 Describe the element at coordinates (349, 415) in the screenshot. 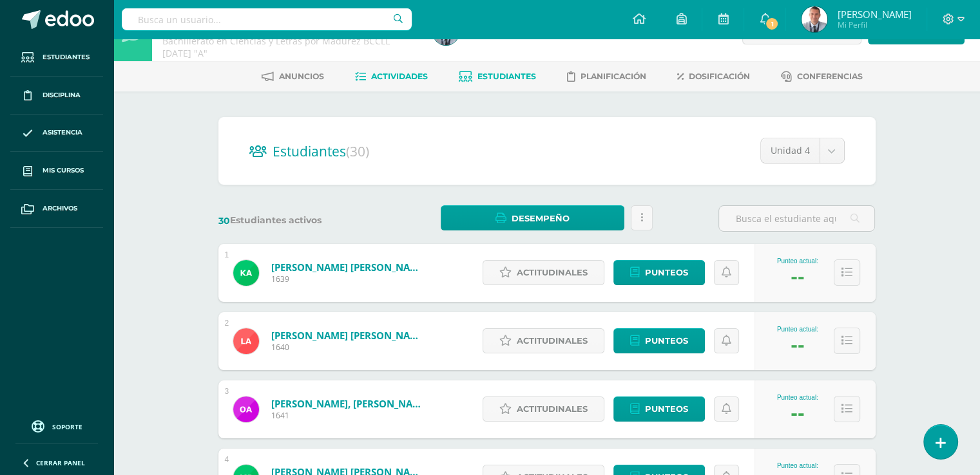

I see `span: 1641` at that location.